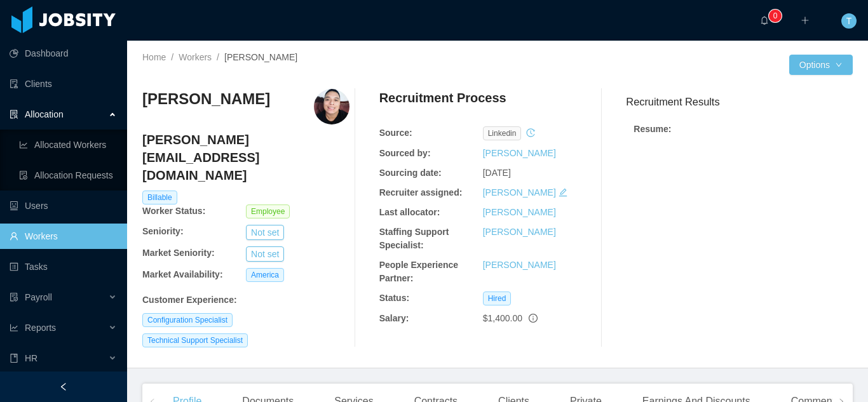  What do you see at coordinates (268, 212) in the screenshot?
I see `span: Employee` at bounding box center [268, 212].